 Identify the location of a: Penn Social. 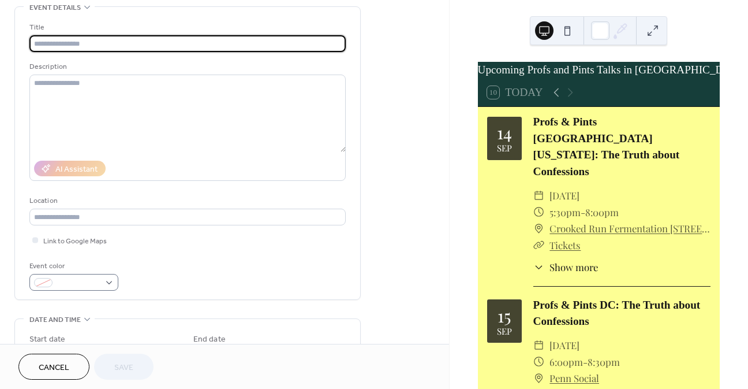
(575, 378).